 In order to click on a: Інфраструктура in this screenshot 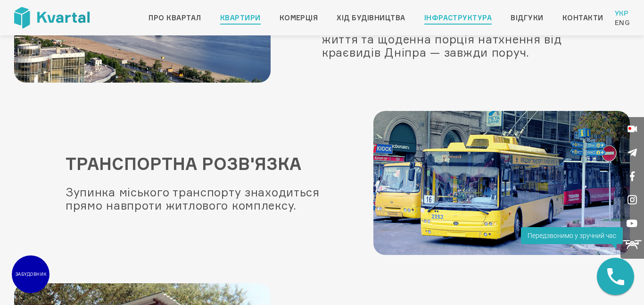, I will do `click(458, 18)`.